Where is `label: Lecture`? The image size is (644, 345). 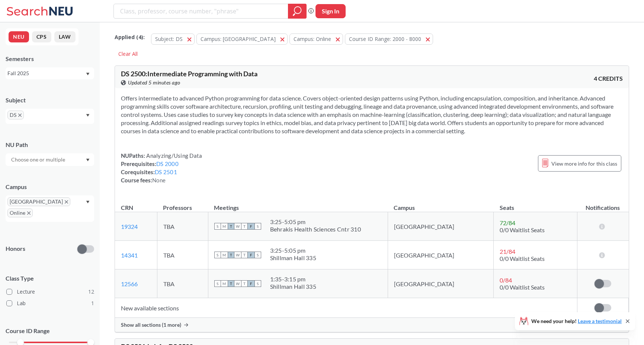 label: Lecture is located at coordinates (50, 292).